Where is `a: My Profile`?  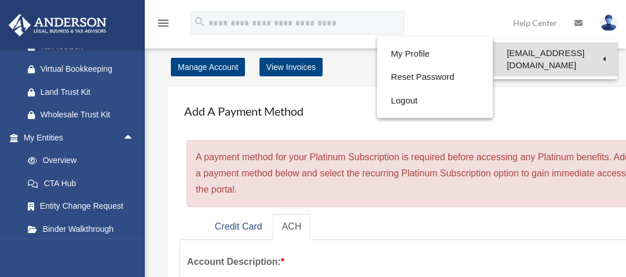 a: My Profile is located at coordinates (435, 54).